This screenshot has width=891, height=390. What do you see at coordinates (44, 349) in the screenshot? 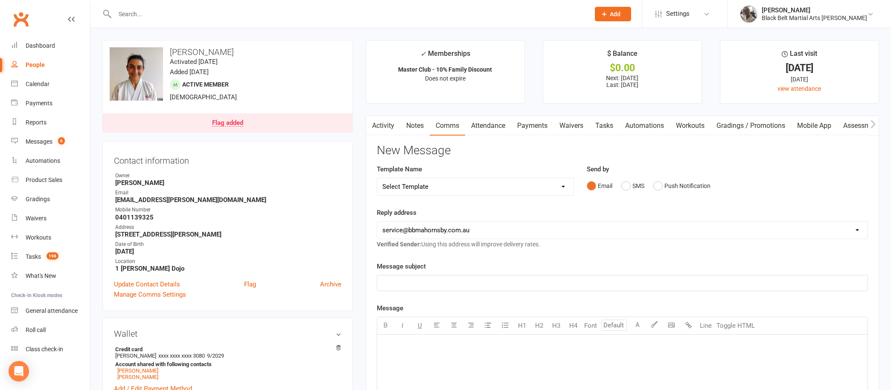
I see `div: Class check-in` at bounding box center [44, 349].